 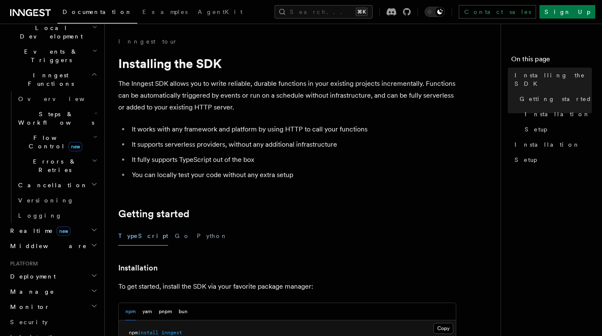 What do you see at coordinates (165, 312) in the screenshot?
I see `button: pnpm` at bounding box center [165, 312].